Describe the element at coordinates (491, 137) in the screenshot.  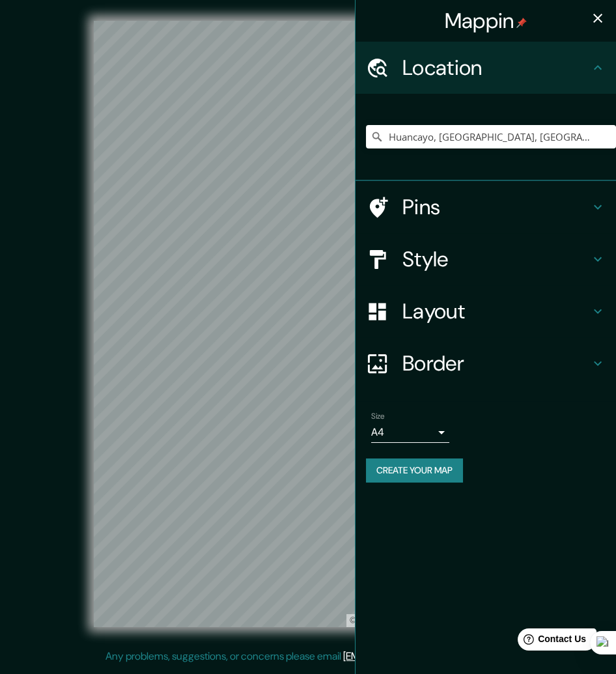
I see `input: Pick your city or area` at that location.